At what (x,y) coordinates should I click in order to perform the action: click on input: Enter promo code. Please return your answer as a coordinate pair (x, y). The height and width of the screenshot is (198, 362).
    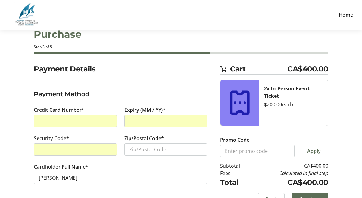
    Looking at the image, I should click on (257, 151).